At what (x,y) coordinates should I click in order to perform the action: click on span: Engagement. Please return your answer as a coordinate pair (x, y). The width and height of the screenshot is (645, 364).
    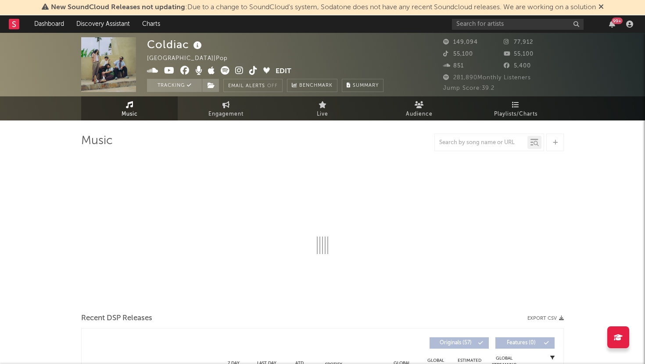
    Looking at the image, I should click on (226, 114).